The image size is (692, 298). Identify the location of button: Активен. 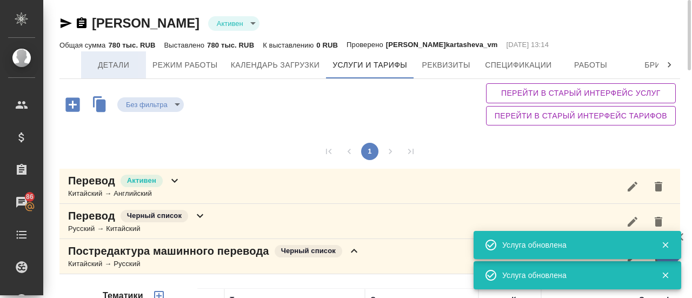
(230, 23).